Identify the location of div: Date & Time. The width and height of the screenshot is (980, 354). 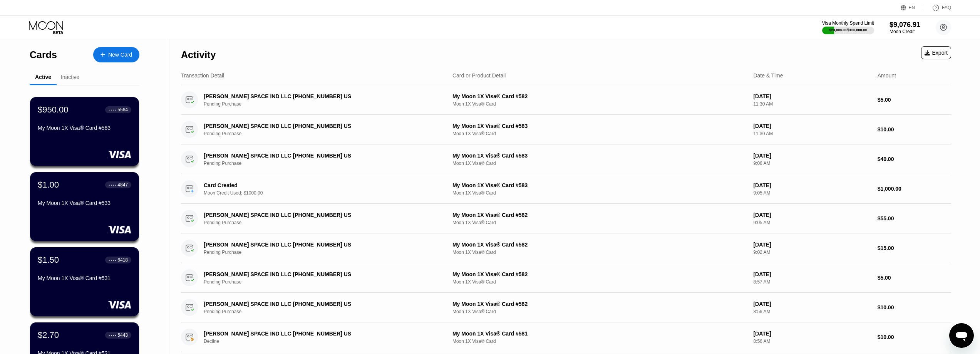
(768, 76).